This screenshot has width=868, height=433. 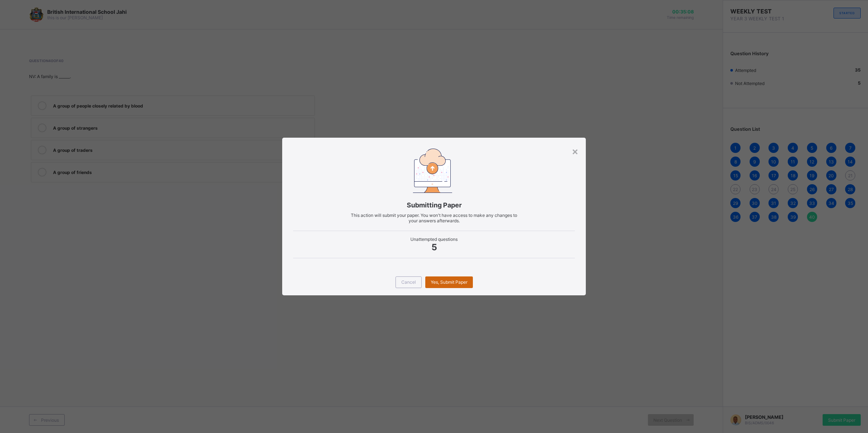 I want to click on span: 5, so click(x=434, y=247).